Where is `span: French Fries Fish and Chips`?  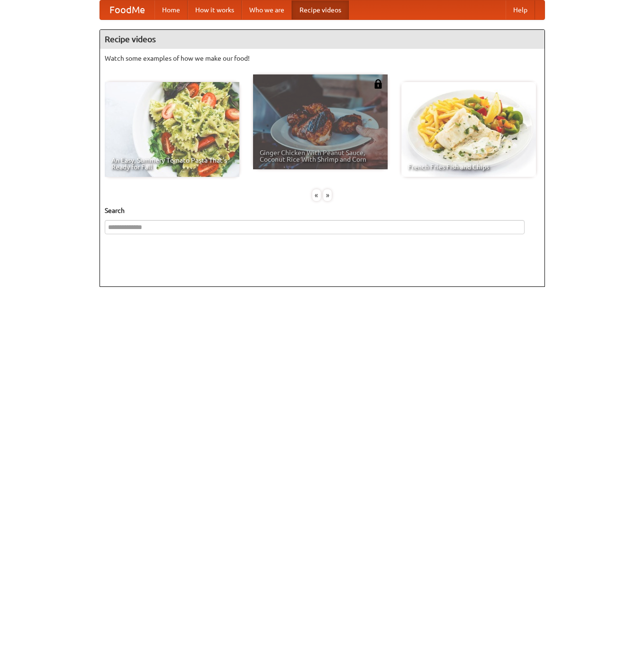 span: French Fries Fish and Chips is located at coordinates (469, 167).